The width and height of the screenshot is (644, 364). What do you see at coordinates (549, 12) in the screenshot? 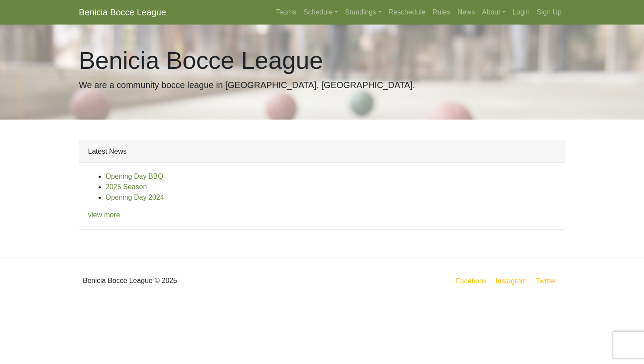
I see `a: Sign Up` at bounding box center [549, 12].